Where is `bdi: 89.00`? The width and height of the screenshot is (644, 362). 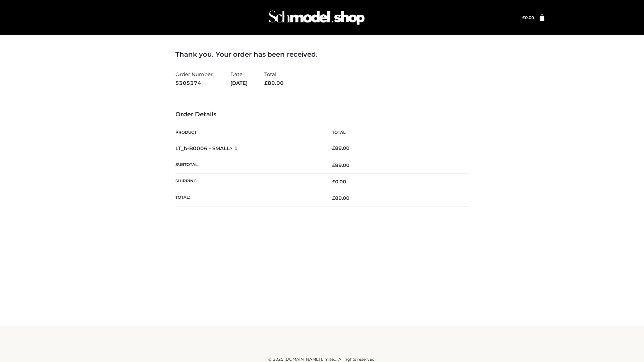
bdi: 89.00 is located at coordinates (341, 148).